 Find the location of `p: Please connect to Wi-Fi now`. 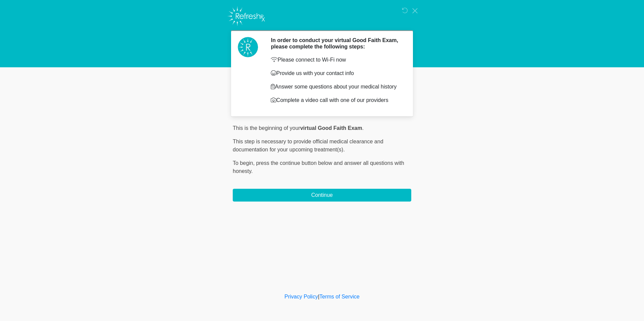

p: Please connect to Wi-Fi now is located at coordinates (336, 60).